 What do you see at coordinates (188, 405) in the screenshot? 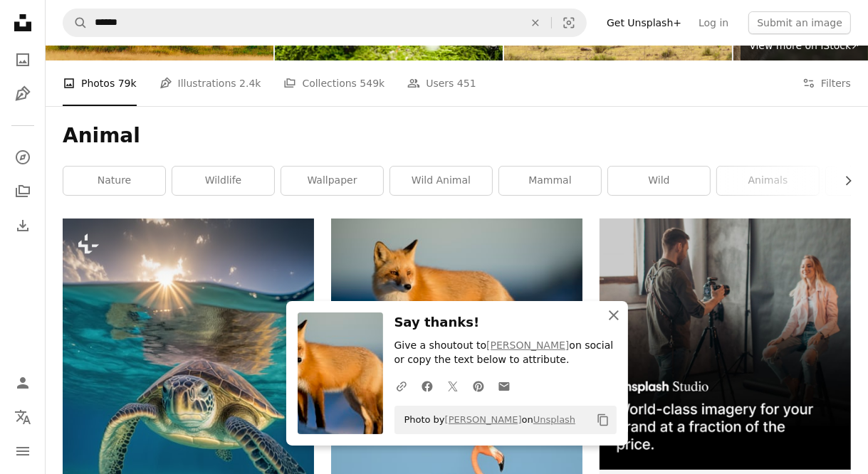
I see `a: a green turtle swimming in the ocean at sunset` at bounding box center [188, 405].